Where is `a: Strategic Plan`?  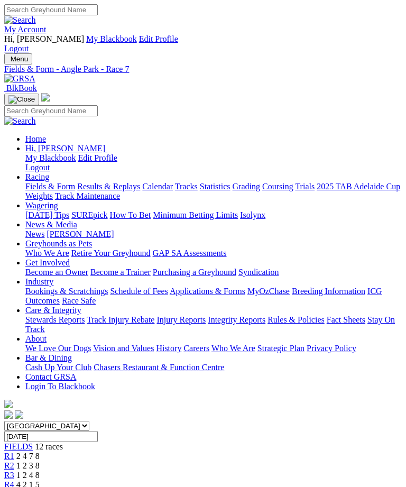 a: Strategic Plan is located at coordinates (281, 348).